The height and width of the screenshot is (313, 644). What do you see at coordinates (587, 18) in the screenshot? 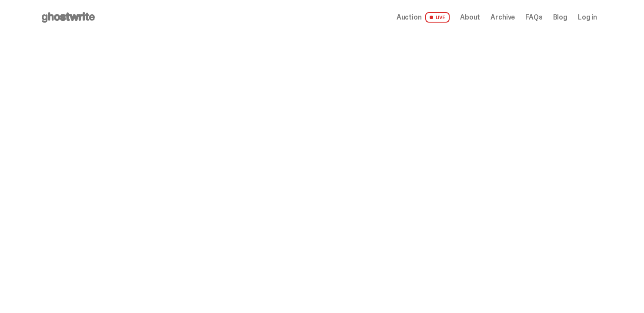
I see `span: Log in` at bounding box center [587, 18].